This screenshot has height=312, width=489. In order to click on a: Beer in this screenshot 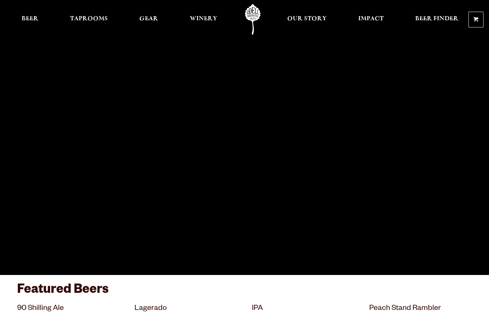, I will do `click(30, 20)`.